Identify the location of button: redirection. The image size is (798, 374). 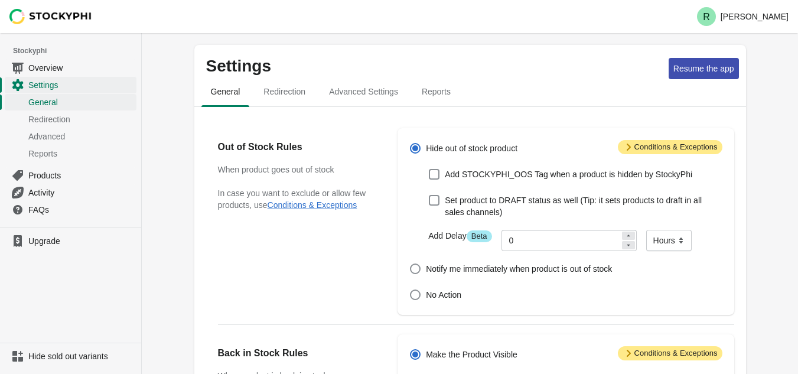
(284, 92).